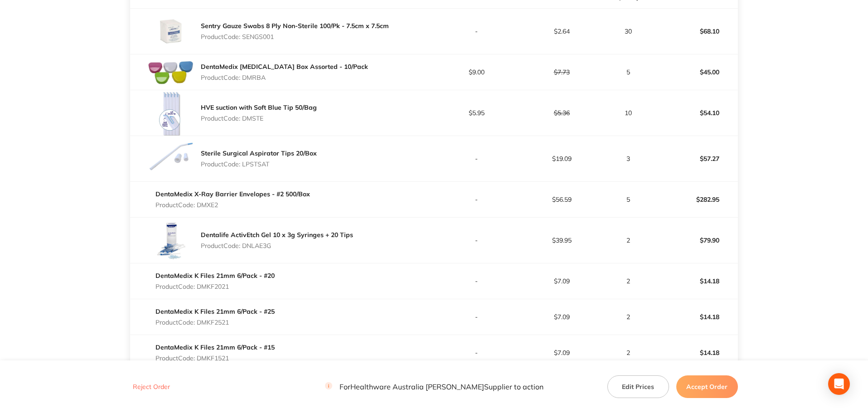  Describe the element at coordinates (695, 113) in the screenshot. I see `p: $54.10` at that location.